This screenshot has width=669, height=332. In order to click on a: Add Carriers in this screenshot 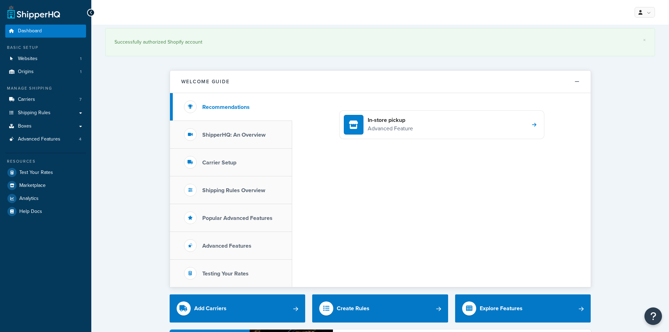, I will do `click(237, 308)`.